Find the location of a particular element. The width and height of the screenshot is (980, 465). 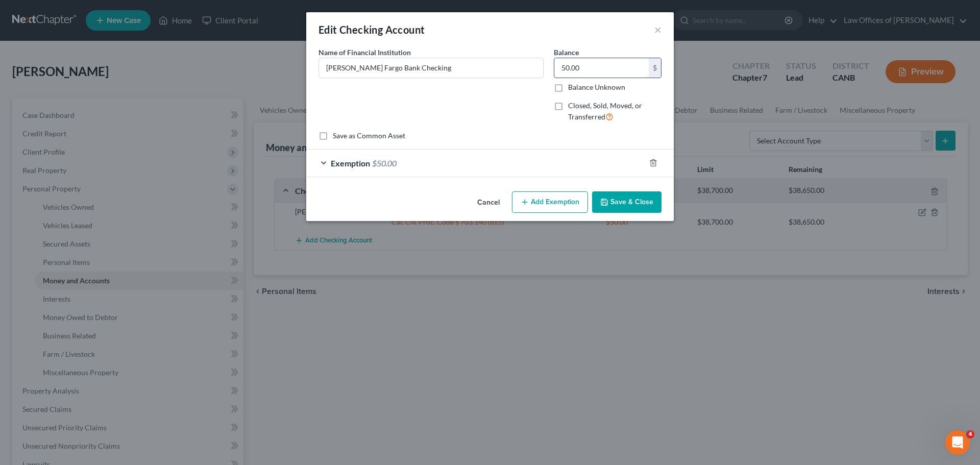

div: Edit Checking Account is located at coordinates (371, 29).